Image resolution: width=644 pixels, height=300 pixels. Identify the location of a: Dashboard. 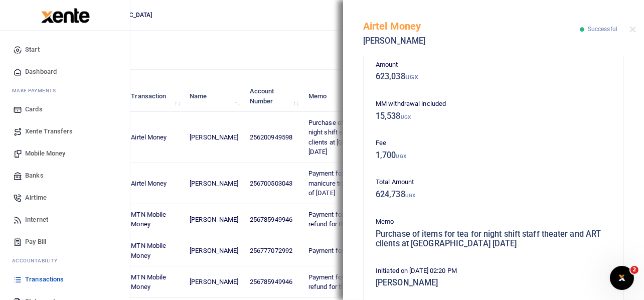
(64, 72).